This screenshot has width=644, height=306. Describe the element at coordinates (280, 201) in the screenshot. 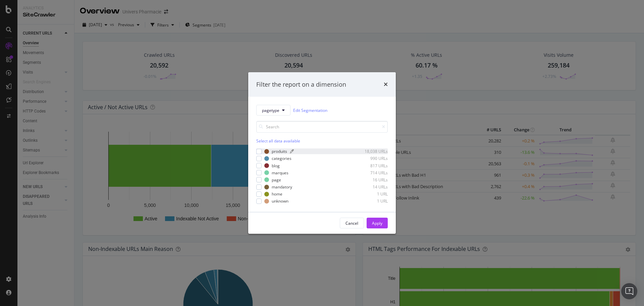

I see `div: unknown` at that location.